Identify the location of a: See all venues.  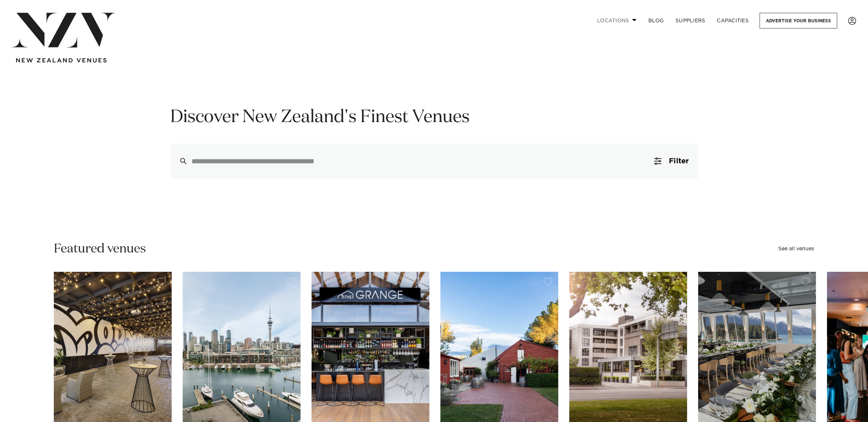
(796, 249).